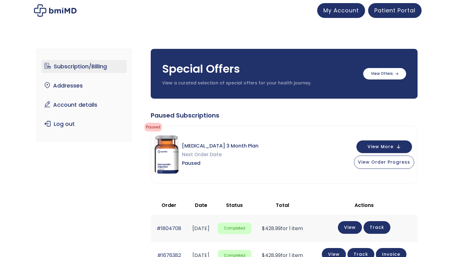 This screenshot has height=257, width=454. What do you see at coordinates (384, 162) in the screenshot?
I see `button: View Order Progress` at bounding box center [384, 162].